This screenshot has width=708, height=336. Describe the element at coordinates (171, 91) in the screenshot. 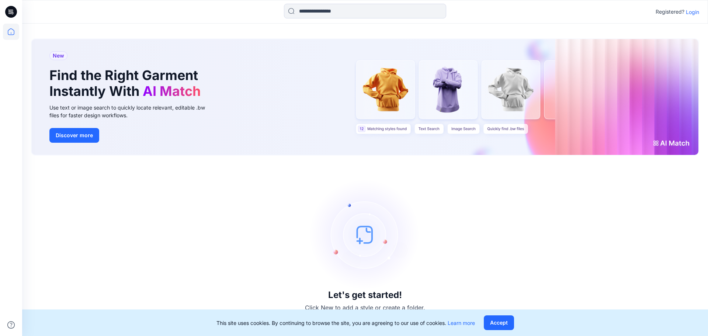

I see `span: AI Match` at that location.